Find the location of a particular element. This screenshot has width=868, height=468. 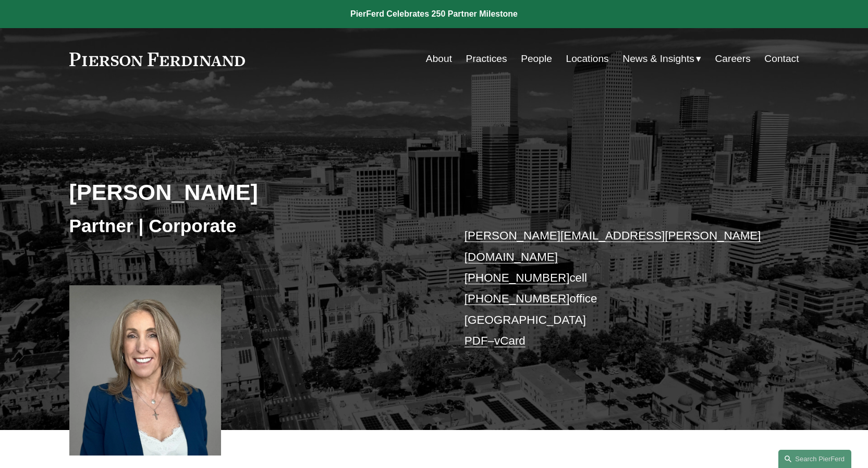

h3: Partner | Corporate is located at coordinates (252, 226).